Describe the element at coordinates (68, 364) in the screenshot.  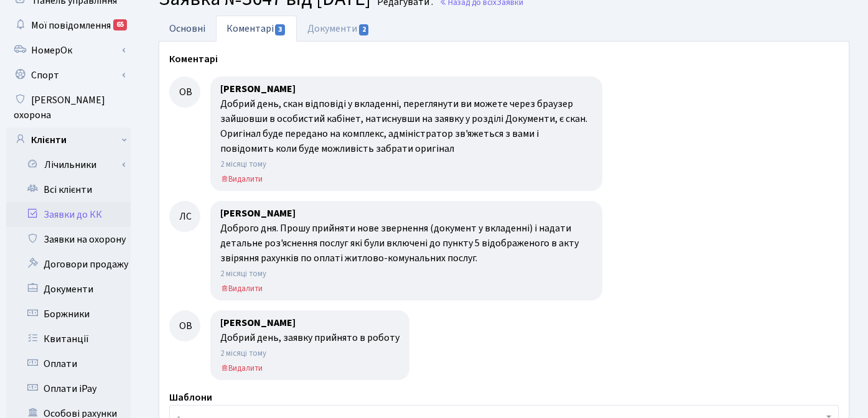
I see `a: Оплати` at that location.